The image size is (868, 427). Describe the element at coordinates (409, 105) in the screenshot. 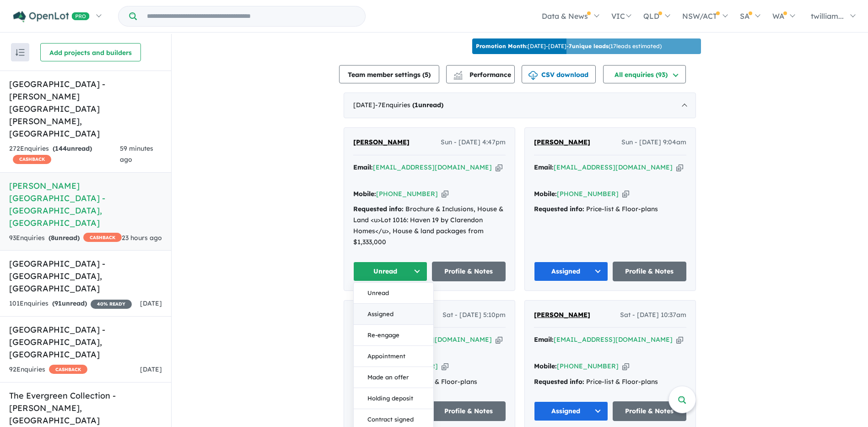

I see `span: - 7 Enquir ies` at that location.